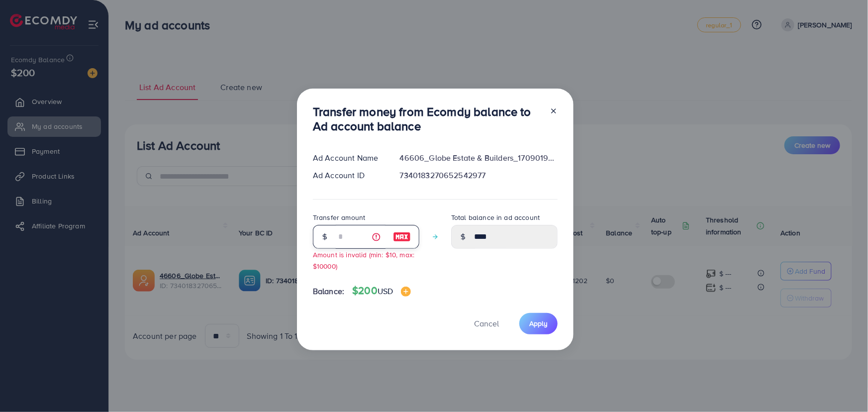 This screenshot has width=868, height=412. Describe the element at coordinates (538, 324) in the screenshot. I see `span: Apply` at that location.